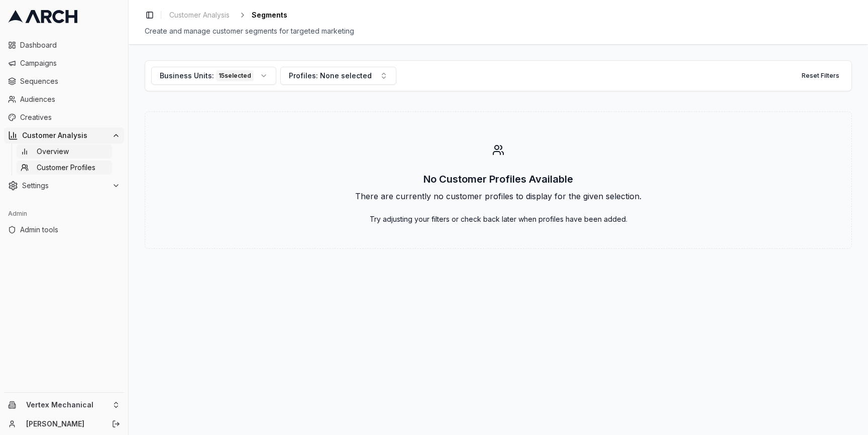  Describe the element at coordinates (200, 15) in the screenshot. I see `a: Customer Analysis` at that location.